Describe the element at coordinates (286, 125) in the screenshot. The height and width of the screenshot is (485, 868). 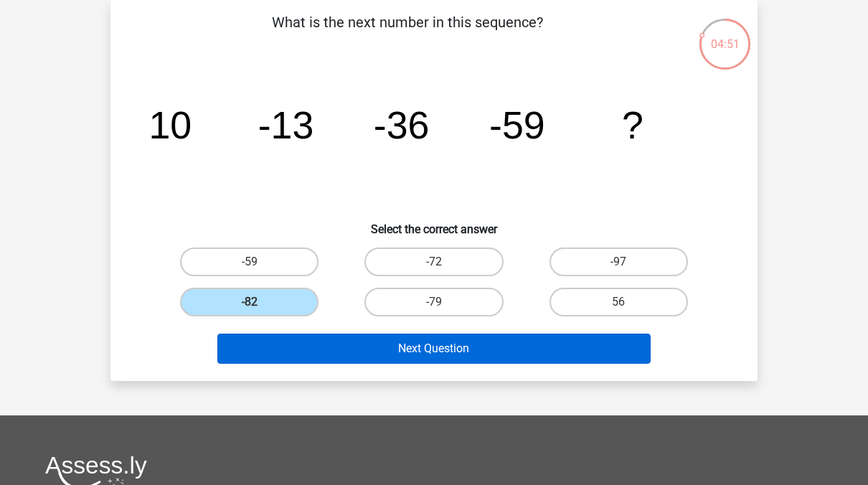
I see `tspan: -13` at that location.